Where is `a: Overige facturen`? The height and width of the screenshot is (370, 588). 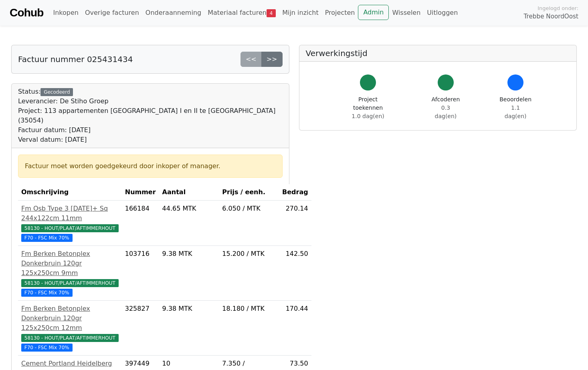
a: Overige facturen is located at coordinates (112, 13).